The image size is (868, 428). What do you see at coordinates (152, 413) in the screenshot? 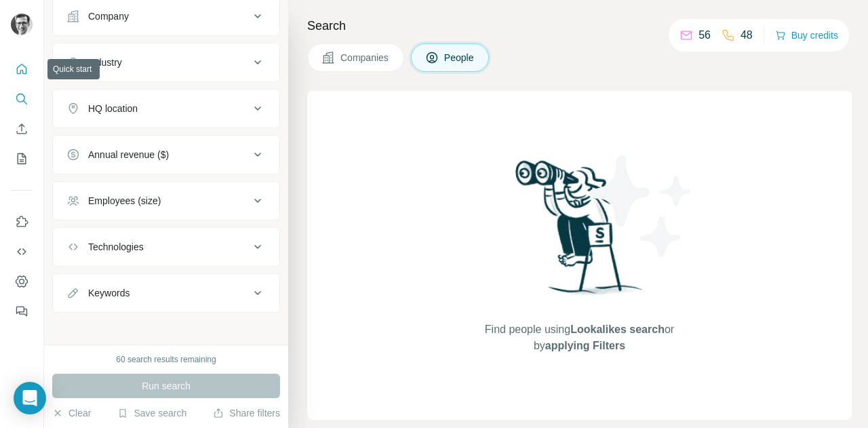
I see `button: Save search` at bounding box center [152, 413].